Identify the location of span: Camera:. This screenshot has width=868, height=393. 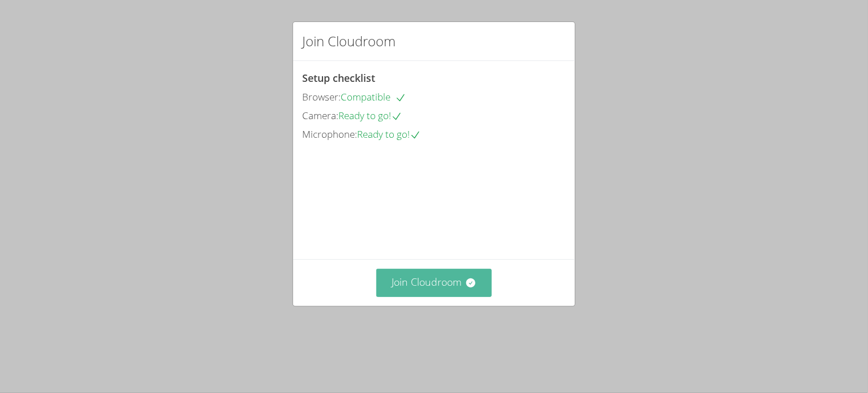
(320, 115).